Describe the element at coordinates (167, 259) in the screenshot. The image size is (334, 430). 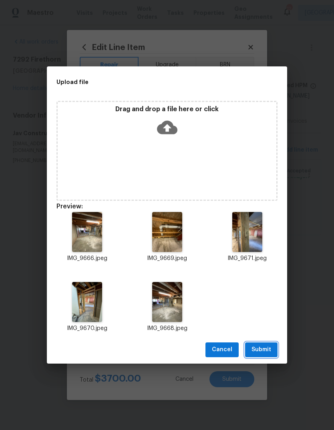
I see `p: IMG_9669.jpeg` at that location.